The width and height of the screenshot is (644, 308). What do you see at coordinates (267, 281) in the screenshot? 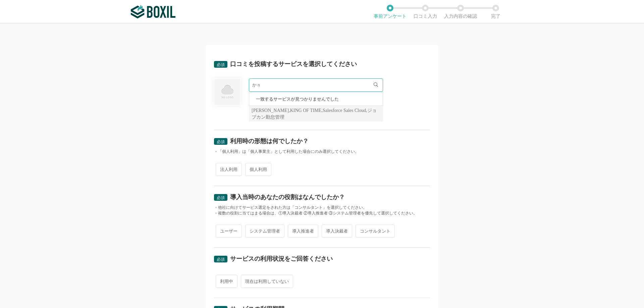
I see `span: 現在は利用していない` at bounding box center [267, 281].